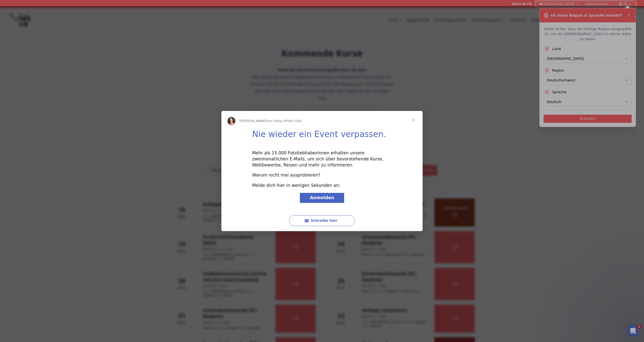 This screenshot has width=644, height=342. I want to click on span: von Swiss Photo Club, so click(284, 121).